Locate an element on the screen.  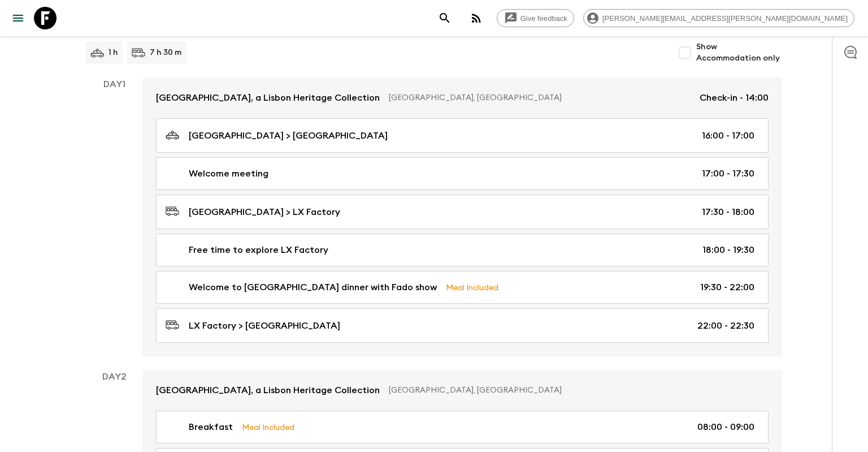
a: Free time to explore LX Factory18:00 - 19:30 is located at coordinates (463, 250).